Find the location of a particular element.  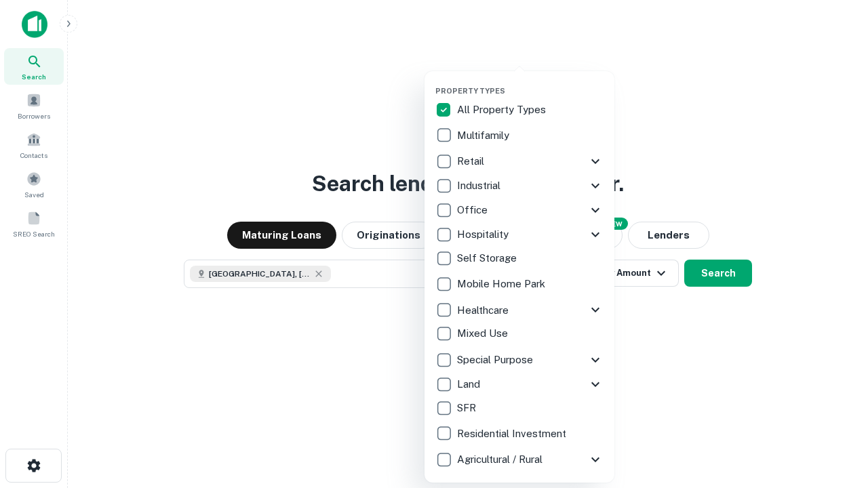

p: Land is located at coordinates (470, 384).